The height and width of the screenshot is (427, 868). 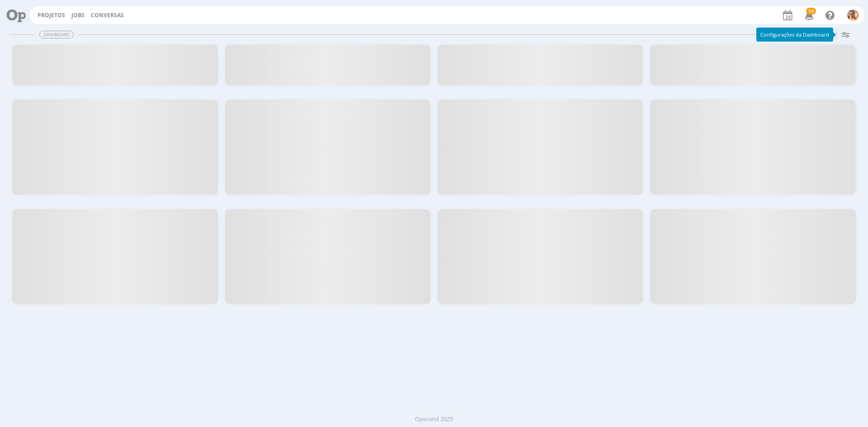 What do you see at coordinates (811, 11) in the screenshot?
I see `span: 14` at bounding box center [811, 11].